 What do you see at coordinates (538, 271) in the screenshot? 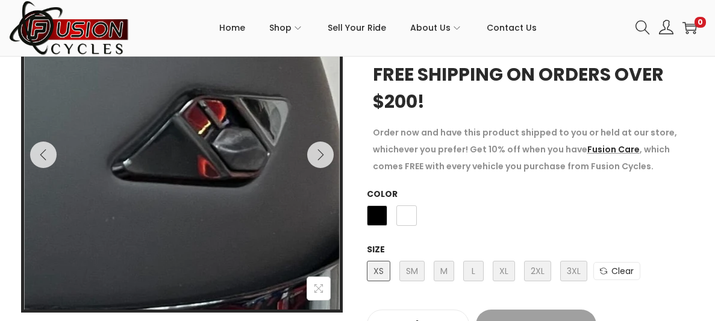
I see `span: 2XL` at bounding box center [538, 271].